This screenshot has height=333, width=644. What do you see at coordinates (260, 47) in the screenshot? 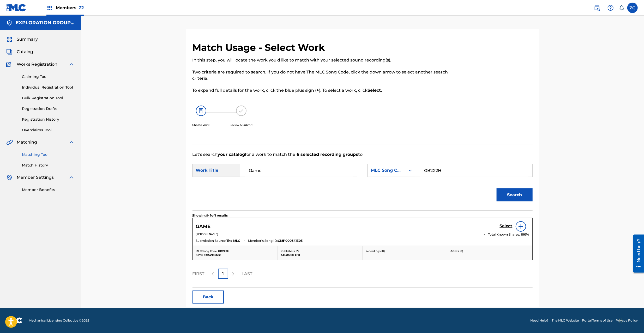
I see `h2: Match Usage - Select Work` at bounding box center [260, 47].